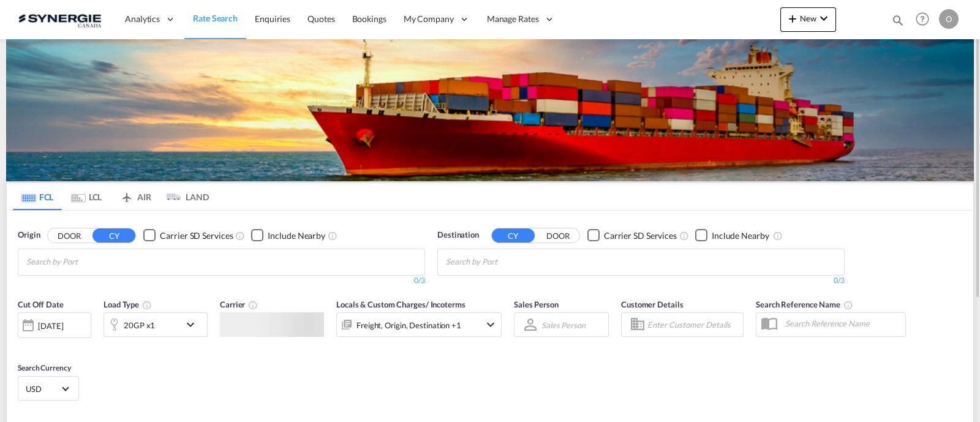 The height and width of the screenshot is (422, 980). I want to click on input: Search Reference Name, so click(842, 324).